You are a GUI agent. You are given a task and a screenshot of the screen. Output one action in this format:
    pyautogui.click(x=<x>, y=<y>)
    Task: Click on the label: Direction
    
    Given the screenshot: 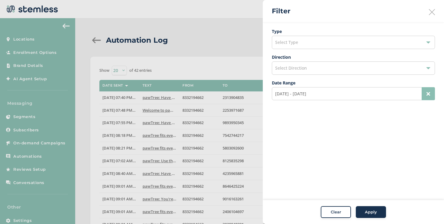 What is the action you would take?
    pyautogui.click(x=354, y=57)
    